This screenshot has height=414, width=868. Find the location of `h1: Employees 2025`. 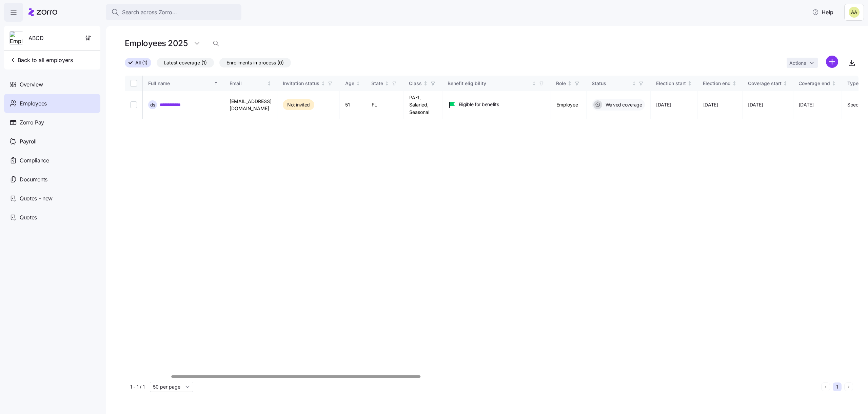

h1: Employees 2025 is located at coordinates (156, 43).